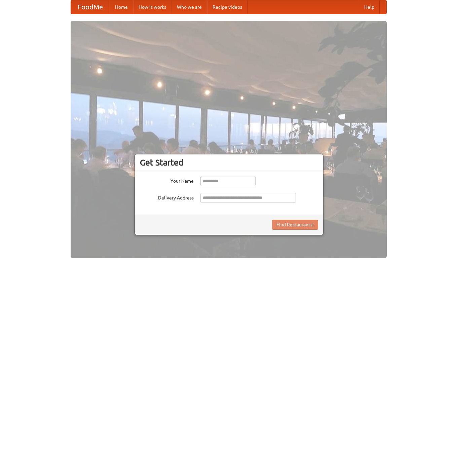  What do you see at coordinates (295, 224) in the screenshot?
I see `button: Find Restaurants!` at bounding box center [295, 224].